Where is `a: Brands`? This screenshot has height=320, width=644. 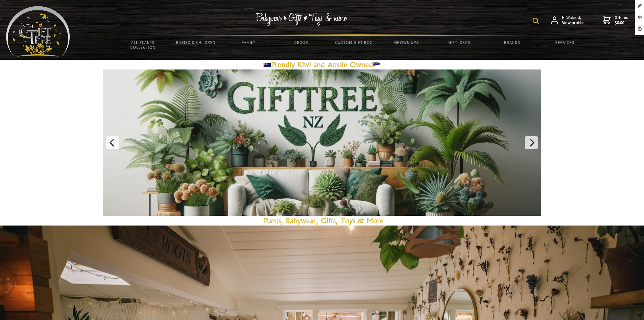
a: Brands is located at coordinates (512, 42).